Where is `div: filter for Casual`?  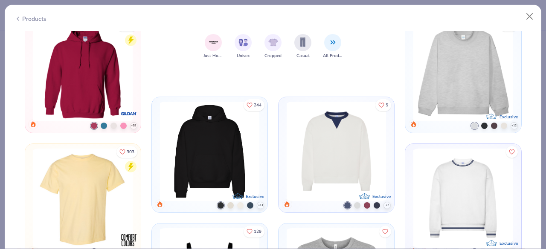
div: filter for Casual is located at coordinates (303, 46).